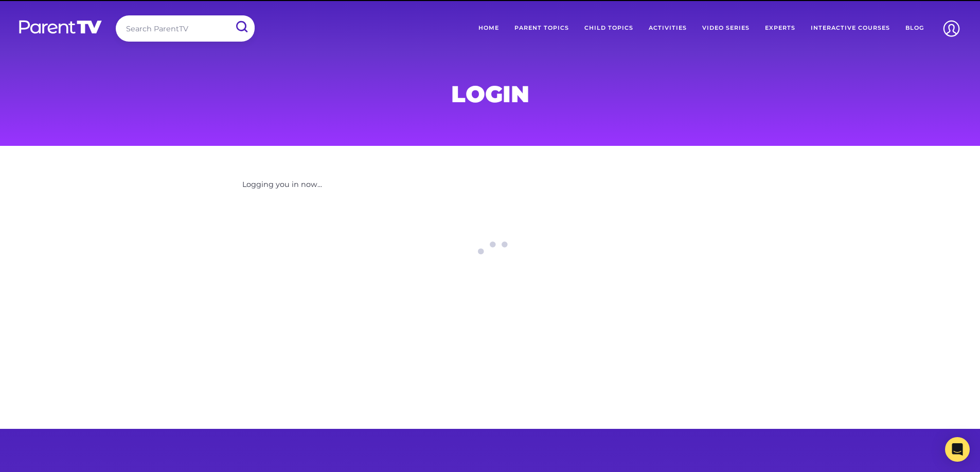 The image size is (980, 472). What do you see at coordinates (726, 28) in the screenshot?
I see `a: Video Series` at bounding box center [726, 28].